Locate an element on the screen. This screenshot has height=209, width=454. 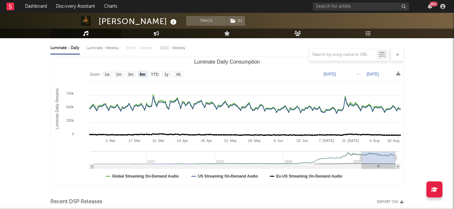
text: 31. Mar is located at coordinates (159, 141).